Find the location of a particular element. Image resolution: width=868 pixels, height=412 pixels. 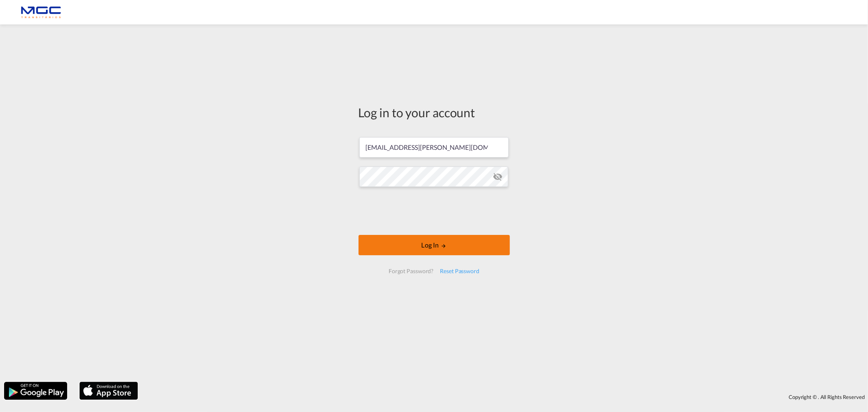

img: apple.png is located at coordinates (109, 391).